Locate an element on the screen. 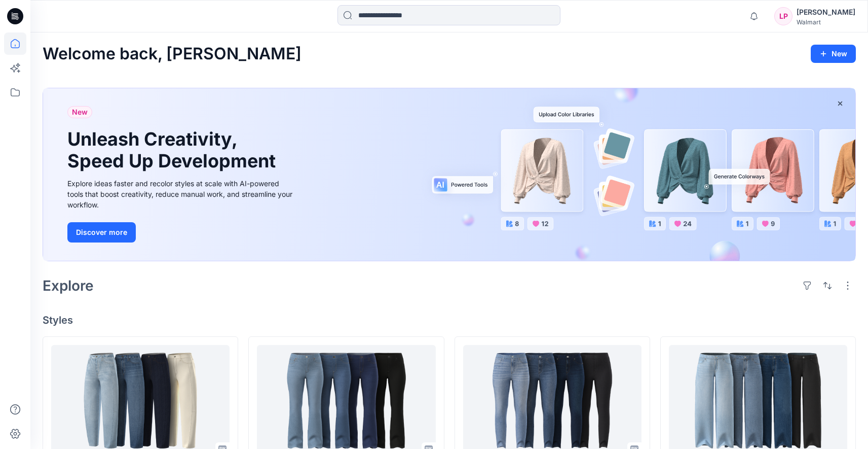  h4: Styles is located at coordinates (449, 320).